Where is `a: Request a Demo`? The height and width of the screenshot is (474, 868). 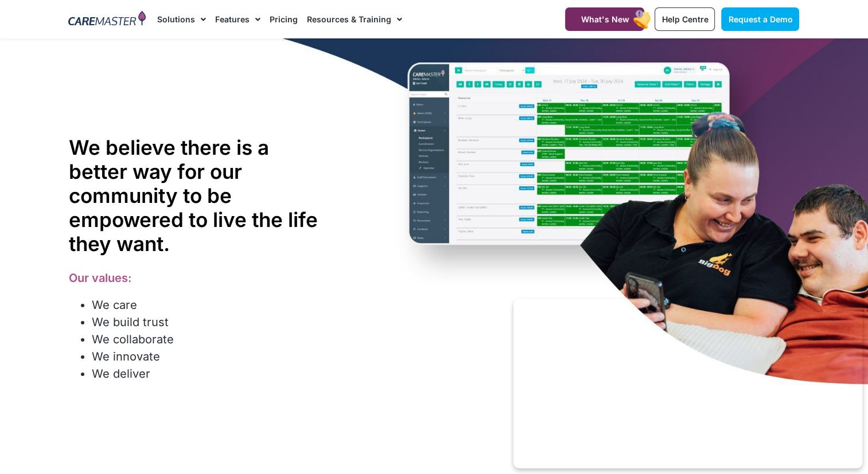 a: Request a Demo is located at coordinates (760, 19).